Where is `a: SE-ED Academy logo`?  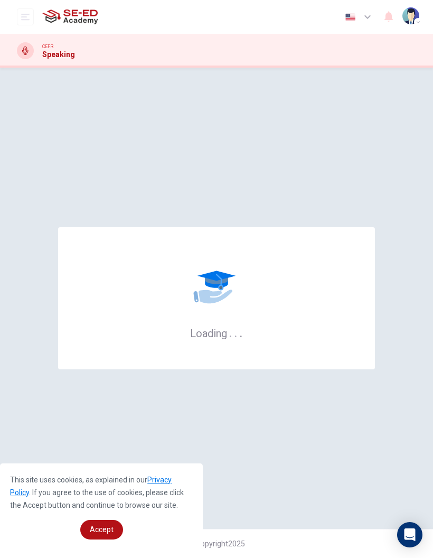
a: SE-ED Academy logo is located at coordinates (70, 17).